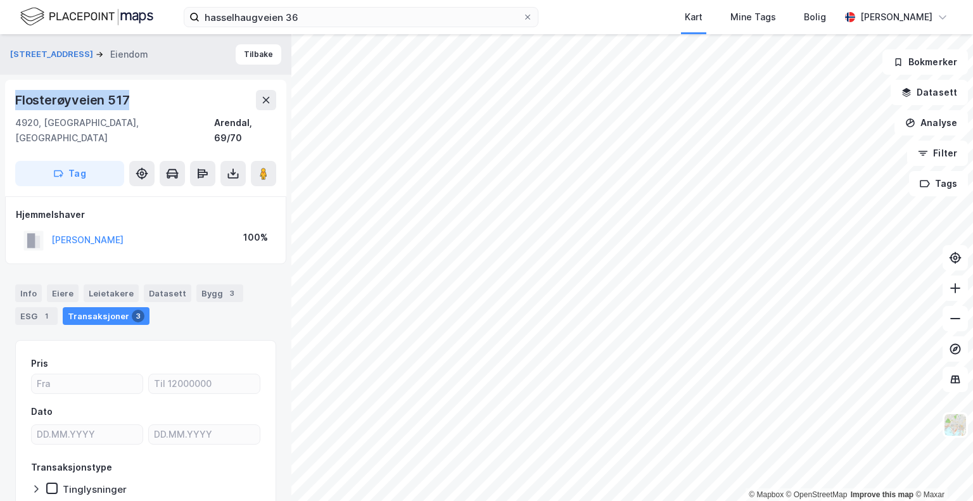 The height and width of the screenshot is (501, 973). Describe the element at coordinates (258, 54) in the screenshot. I see `button: Tilbake` at that location.